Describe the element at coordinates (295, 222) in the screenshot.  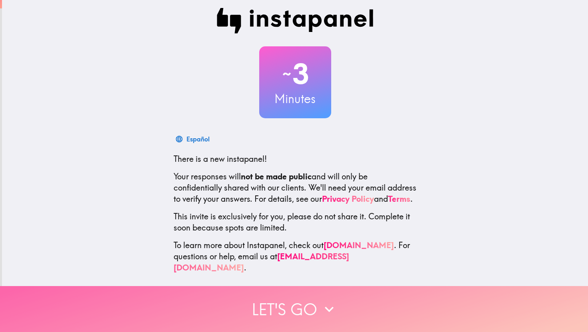
I see `p: This invite is exclusively for you, please do not share it. Complete it soon because spots are li...` at that location.